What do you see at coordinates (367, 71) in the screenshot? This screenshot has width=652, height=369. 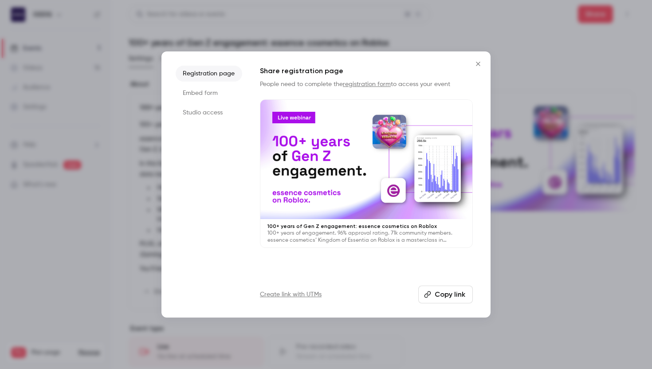 I see `h1: Share registration page` at bounding box center [367, 71].